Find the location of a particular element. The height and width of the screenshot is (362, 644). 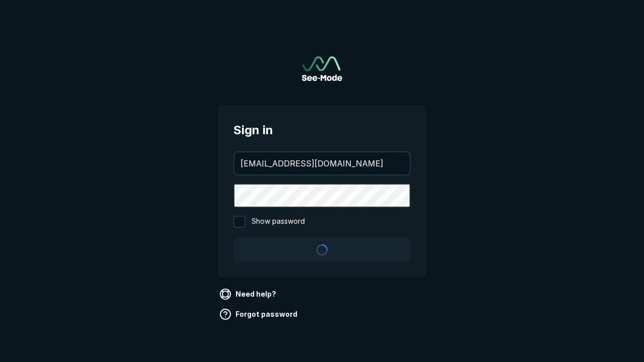

span: Show password is located at coordinates (278, 222).